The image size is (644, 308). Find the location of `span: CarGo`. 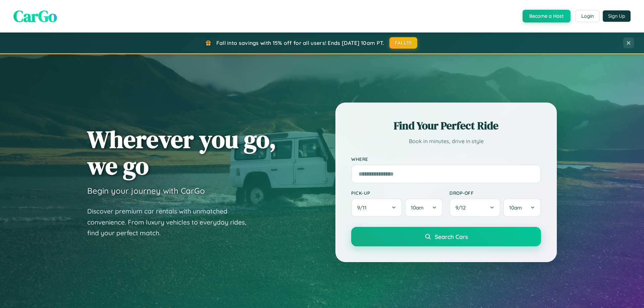

span: CarGo is located at coordinates (35, 16).